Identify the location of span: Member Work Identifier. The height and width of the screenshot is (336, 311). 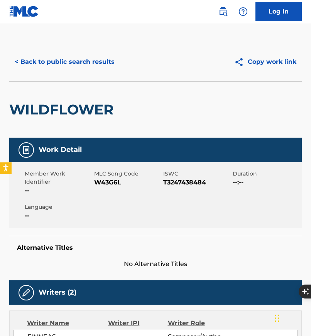
(58, 178).